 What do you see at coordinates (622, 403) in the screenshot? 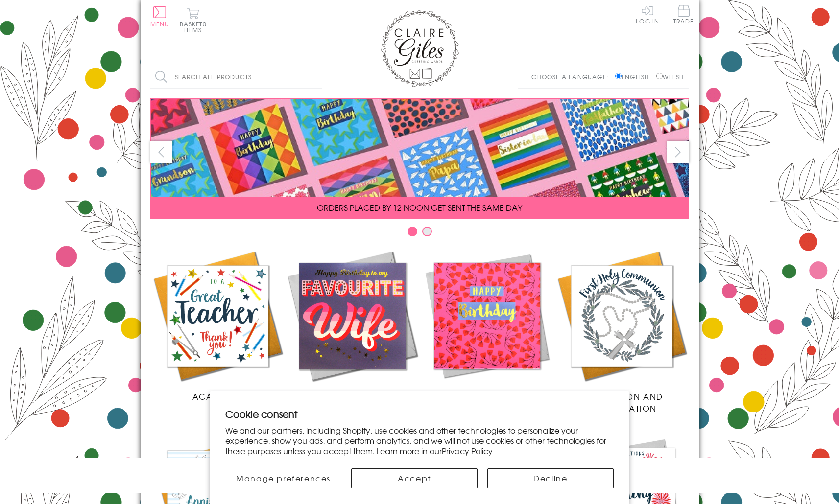
I see `span: Communion and Confirmation` at bounding box center [622, 403].